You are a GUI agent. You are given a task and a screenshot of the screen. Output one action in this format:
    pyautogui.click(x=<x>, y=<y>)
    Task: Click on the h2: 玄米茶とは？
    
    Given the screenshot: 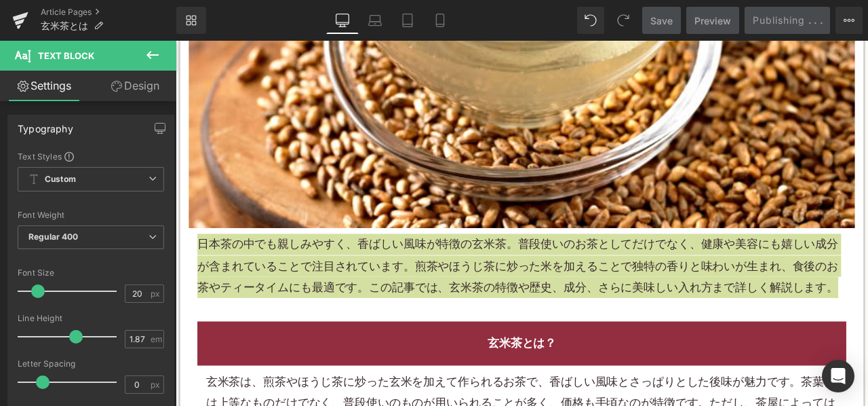 What is the action you would take?
    pyautogui.click(x=410, y=358)
    